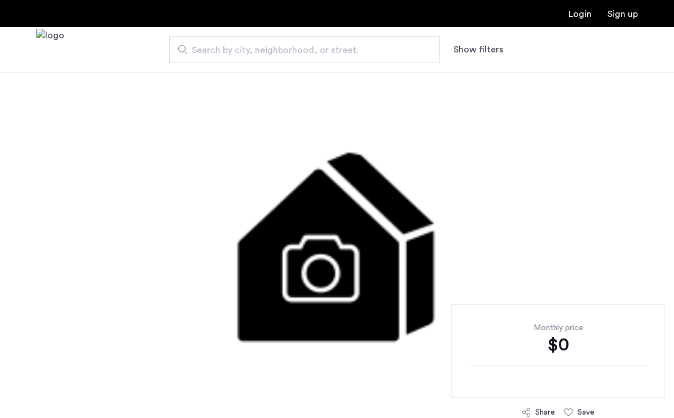 Image resolution: width=674 pixels, height=418 pixels. I want to click on span: Search by city, neighborhood, or street., so click(300, 50).